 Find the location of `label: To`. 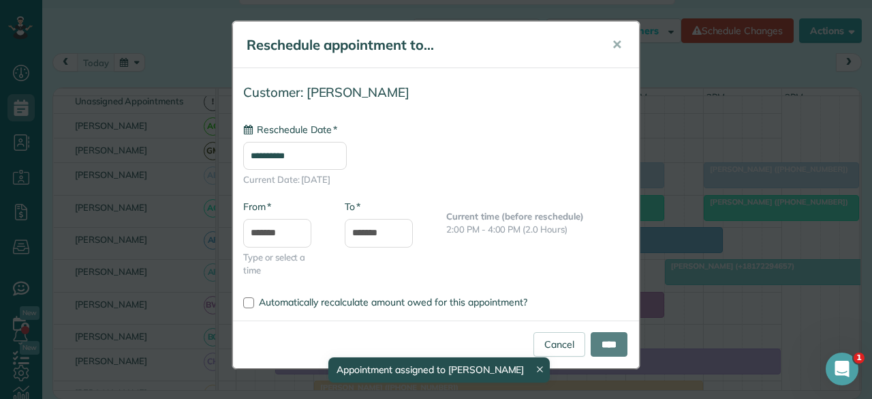

label: To is located at coordinates (352, 207).